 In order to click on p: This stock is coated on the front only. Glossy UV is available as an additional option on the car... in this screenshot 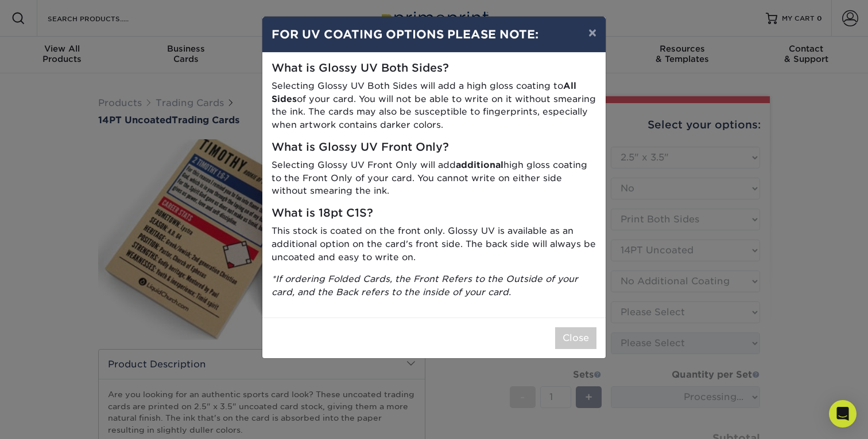, I will do `click(434, 244)`.